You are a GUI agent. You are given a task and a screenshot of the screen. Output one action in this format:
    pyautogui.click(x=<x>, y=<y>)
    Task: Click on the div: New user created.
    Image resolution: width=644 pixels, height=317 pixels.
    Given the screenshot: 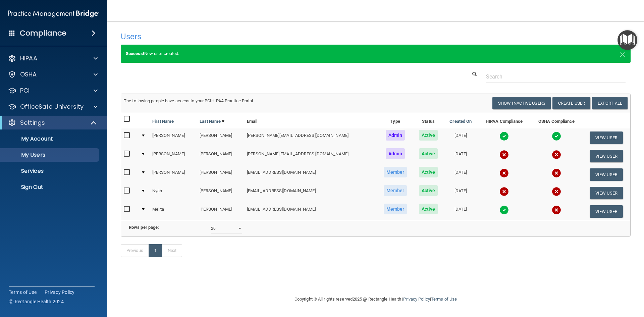 What is the action you would take?
    pyautogui.click(x=376, y=54)
    